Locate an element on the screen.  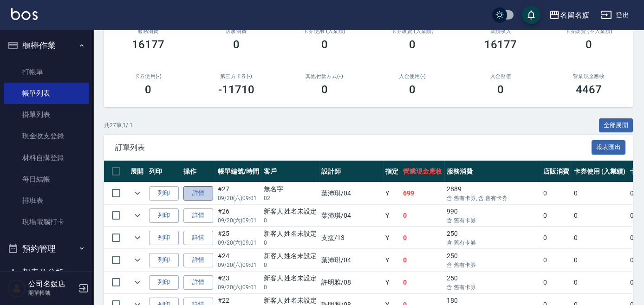
td: 許明雅 /08 is located at coordinates (351, 283).